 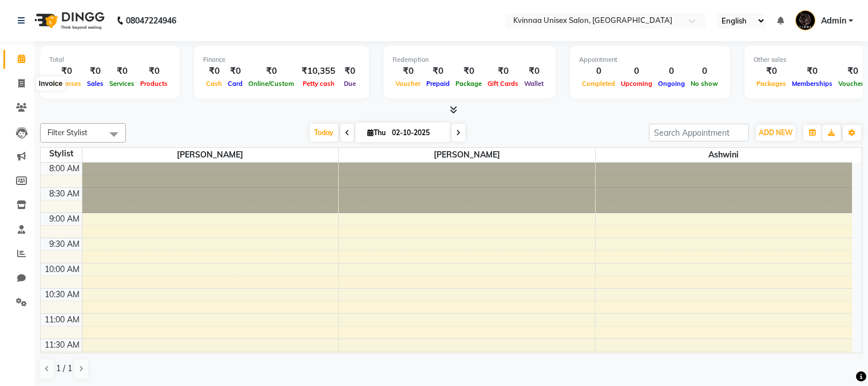 I want to click on span: Ongoing, so click(x=671, y=84).